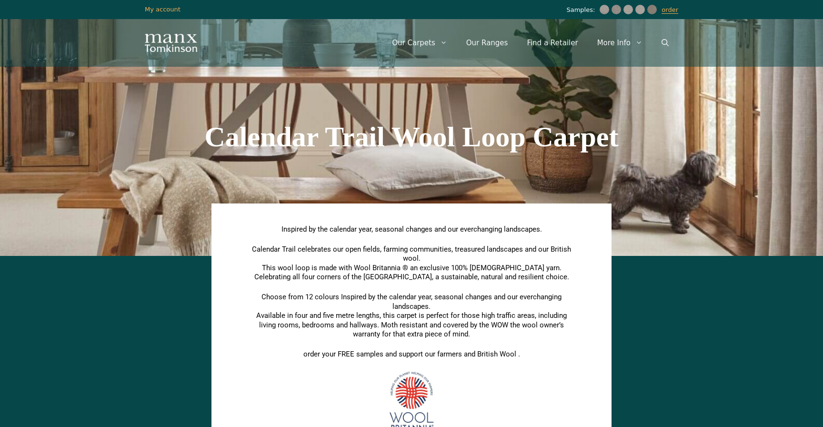  Describe the element at coordinates (652, 10) in the screenshot. I see `img: Tomkinson Plains - Oyster` at that location.